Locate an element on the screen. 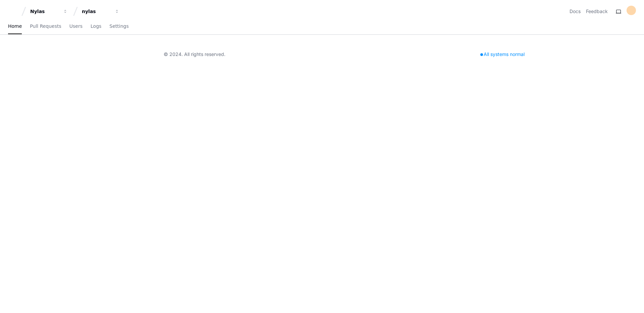  a: Docs is located at coordinates (575, 12).